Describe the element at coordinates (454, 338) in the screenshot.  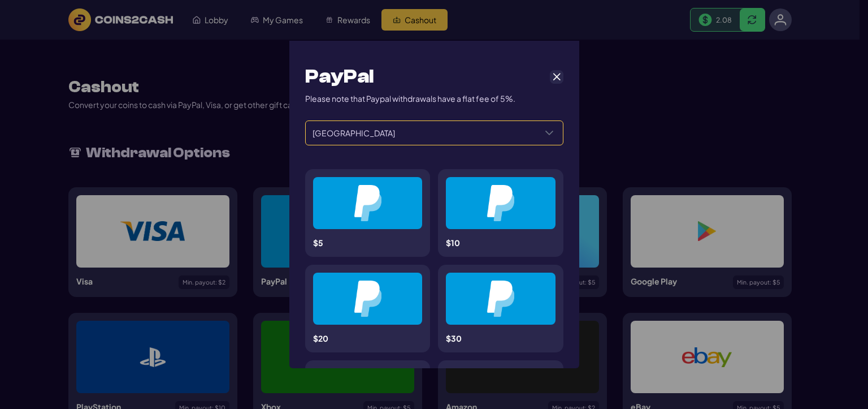
I see `span: $30` at that location.